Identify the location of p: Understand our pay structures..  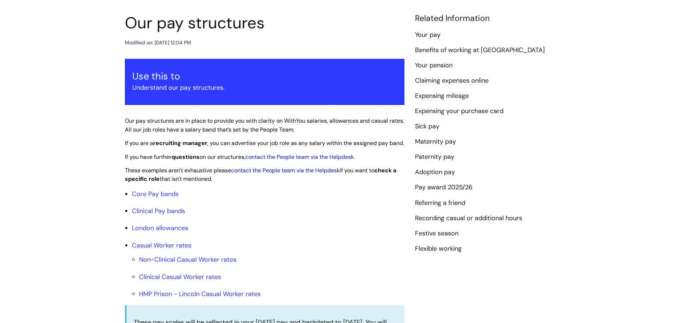
(265, 87).